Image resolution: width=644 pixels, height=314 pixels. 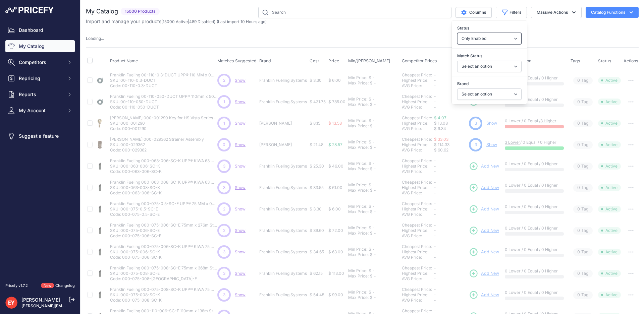 I want to click on span: Matches Suggested, so click(x=237, y=60).